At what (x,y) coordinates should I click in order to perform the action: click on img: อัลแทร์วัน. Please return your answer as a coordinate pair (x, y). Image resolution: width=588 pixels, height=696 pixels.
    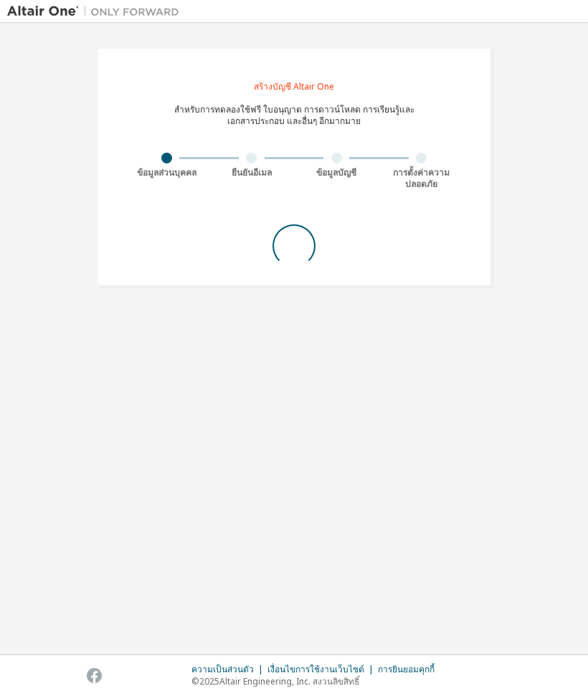
    Looking at the image, I should click on (97, 11).